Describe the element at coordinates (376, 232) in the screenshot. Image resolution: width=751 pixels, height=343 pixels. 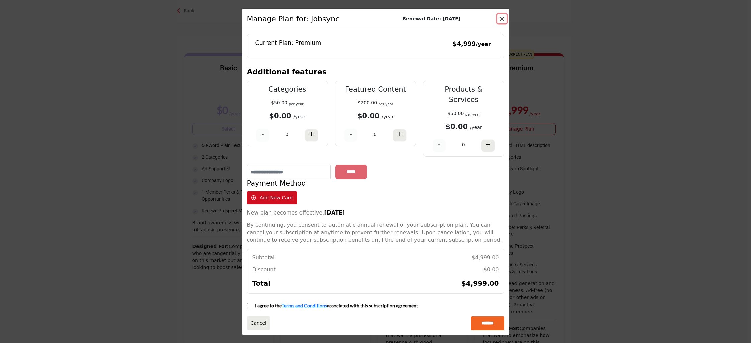
I see `p: By continuing, you consent to automatic annual renewal of your subscription plan. You can cancel ...` at that location.